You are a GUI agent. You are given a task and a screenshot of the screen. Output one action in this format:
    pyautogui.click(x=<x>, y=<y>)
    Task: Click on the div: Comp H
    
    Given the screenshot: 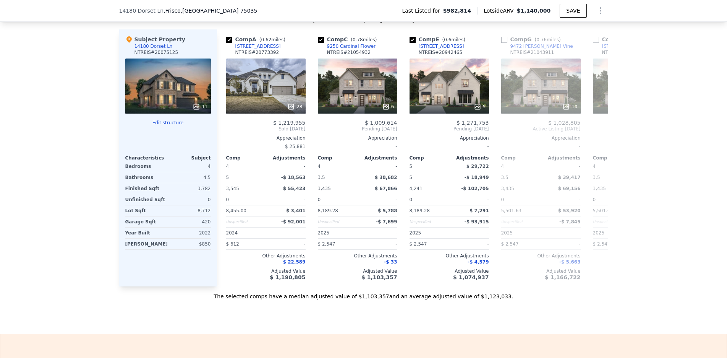 What is the action you would take?
    pyautogui.click(x=624, y=39)
    